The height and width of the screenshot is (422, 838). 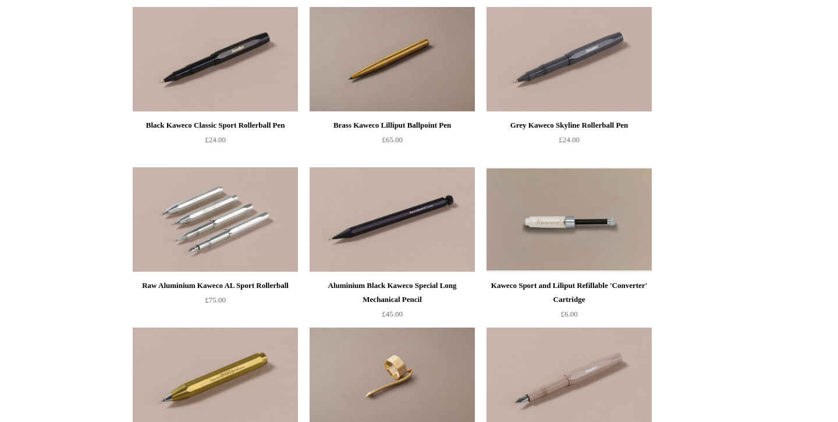 I want to click on span: £6.00, so click(x=569, y=313).